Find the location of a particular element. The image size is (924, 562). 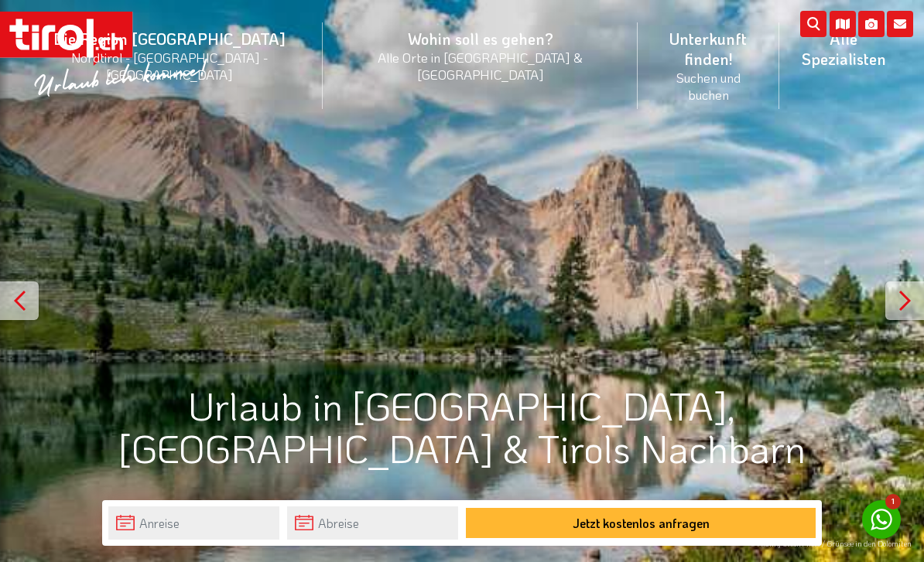

a: Alle Spezialisten is located at coordinates (844, 49).